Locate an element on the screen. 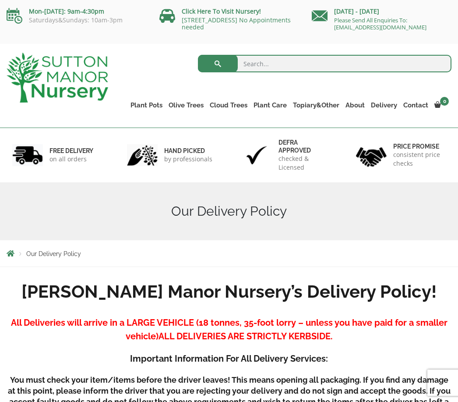 This screenshot has height=402, width=458. strong: Important Information For All Delivery Services: is located at coordinates (229, 358).